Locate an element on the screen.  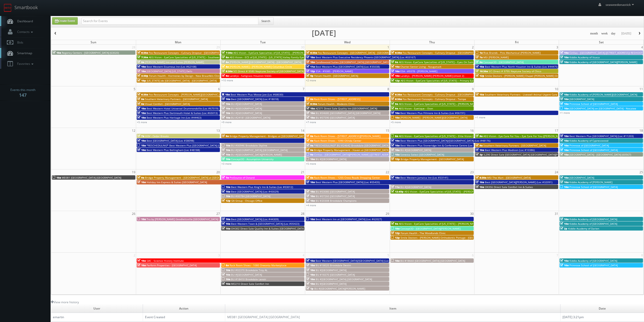
span: Favorites is located at coordinates (25, 64).